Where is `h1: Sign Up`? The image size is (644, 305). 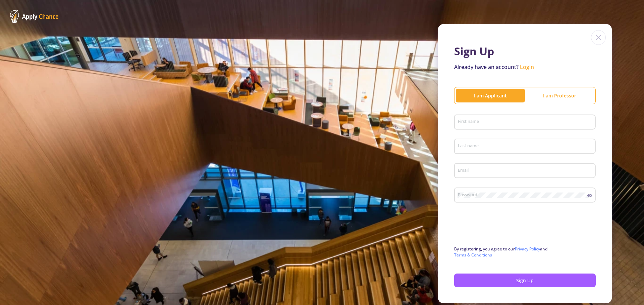 h1: Sign Up is located at coordinates (525, 51).